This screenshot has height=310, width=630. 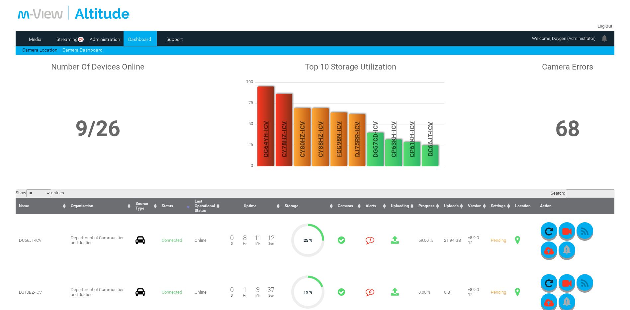 I want to click on td: Online, so click(x=206, y=240).